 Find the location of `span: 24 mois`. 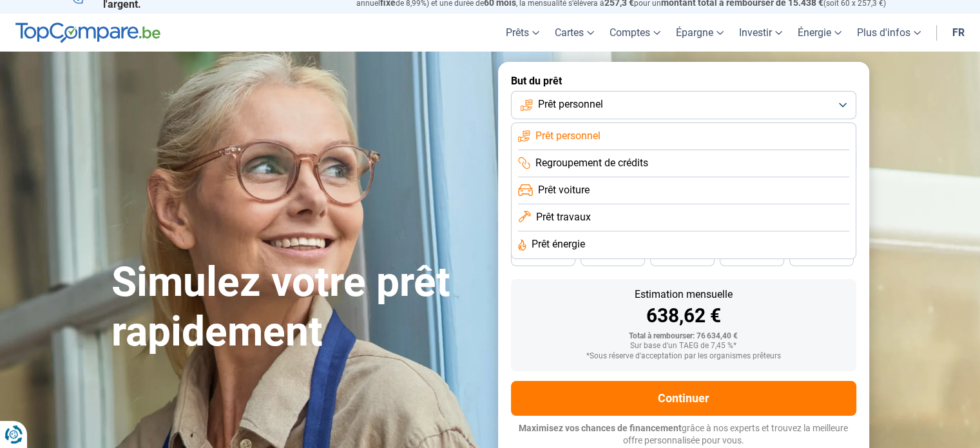

span: 24 mois is located at coordinates (822, 257).